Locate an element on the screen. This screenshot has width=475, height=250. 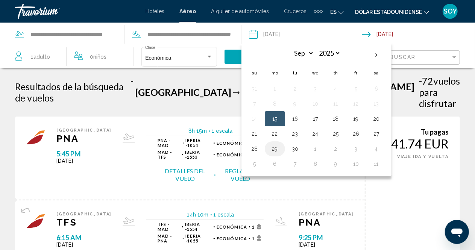
span: 9:25 PM is located at coordinates (326, 238).